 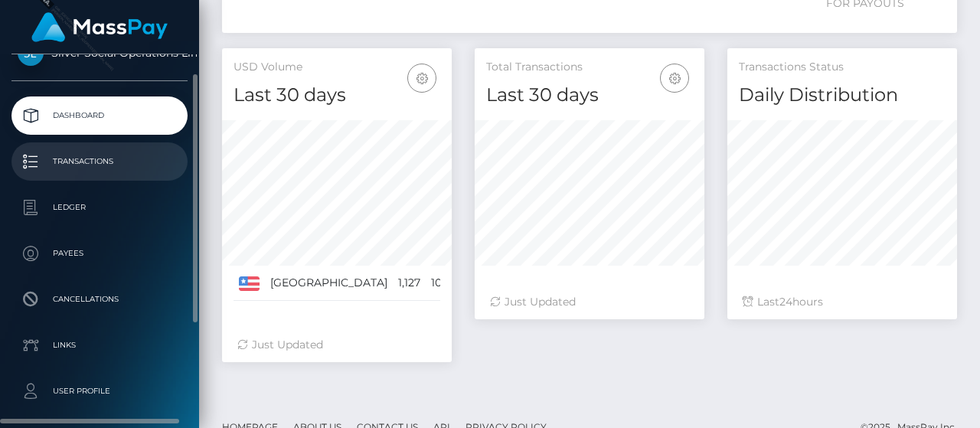 What do you see at coordinates (249, 284) in the screenshot?
I see `img: US.png` at bounding box center [249, 284].